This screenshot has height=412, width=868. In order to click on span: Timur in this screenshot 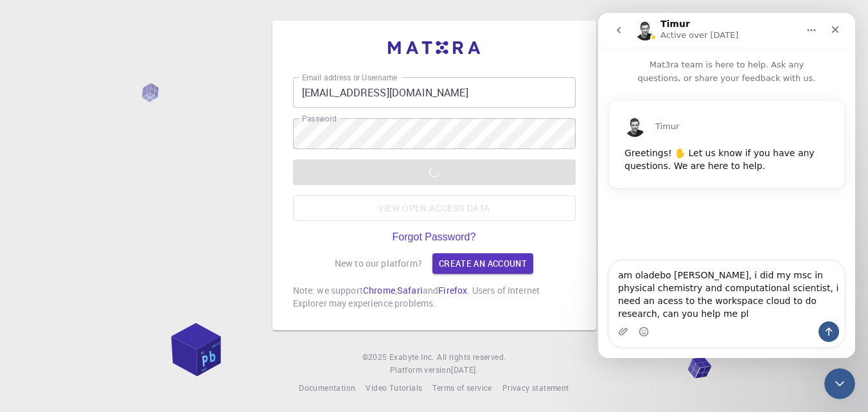, I will do `click(69, 113)`.